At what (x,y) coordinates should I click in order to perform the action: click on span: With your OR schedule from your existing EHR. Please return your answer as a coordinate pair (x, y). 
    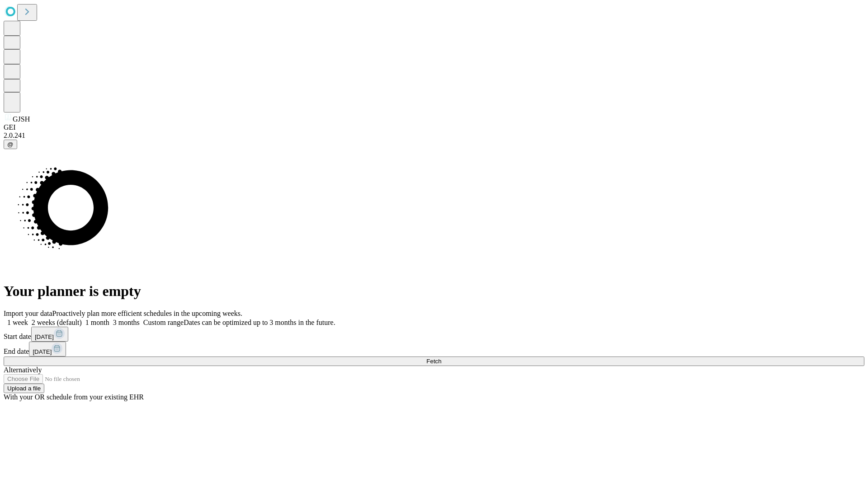
    Looking at the image, I should click on (73, 397).